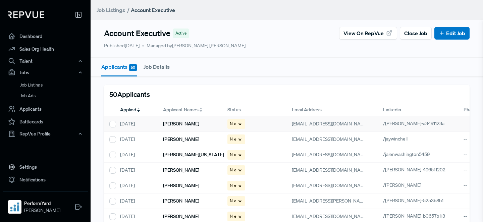 The height and width of the screenshot is (222, 483). Describe the element at coordinates (45, 122) in the screenshot. I see `a: Battlecards` at that location.